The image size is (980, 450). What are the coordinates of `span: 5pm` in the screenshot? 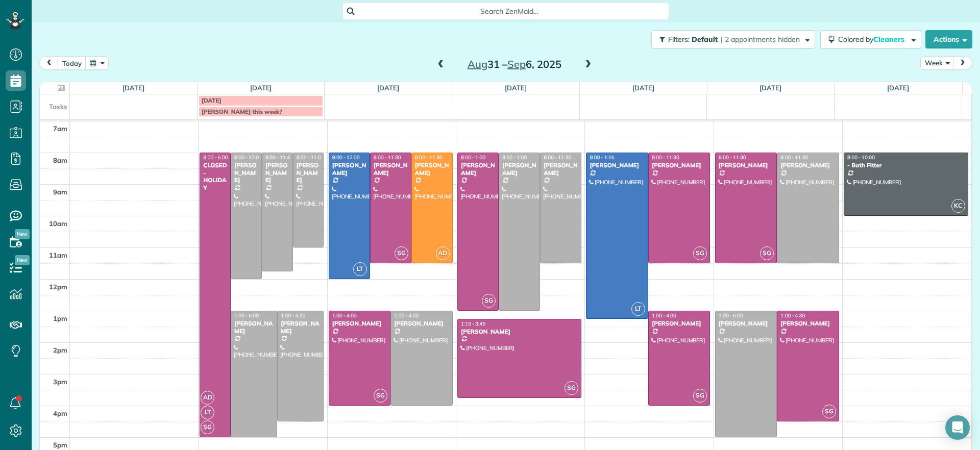 It's located at (60, 445).